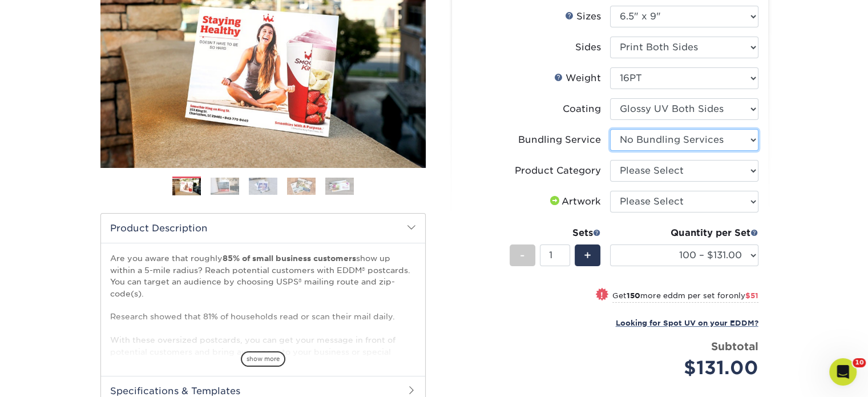 The image size is (868, 397). I want to click on span: 10, so click(859, 363).